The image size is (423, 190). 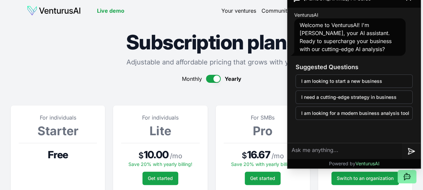 I want to click on h3: Pro, so click(x=263, y=131).